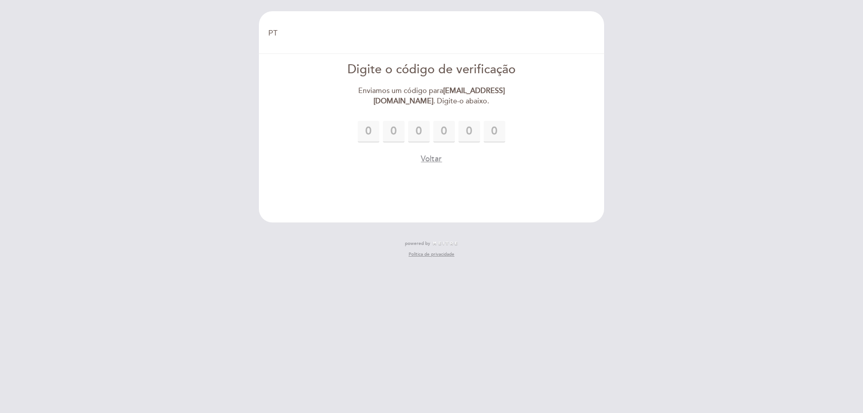 The width and height of the screenshot is (863, 413). Describe the element at coordinates (417, 244) in the screenshot. I see `span: powered by` at that location.